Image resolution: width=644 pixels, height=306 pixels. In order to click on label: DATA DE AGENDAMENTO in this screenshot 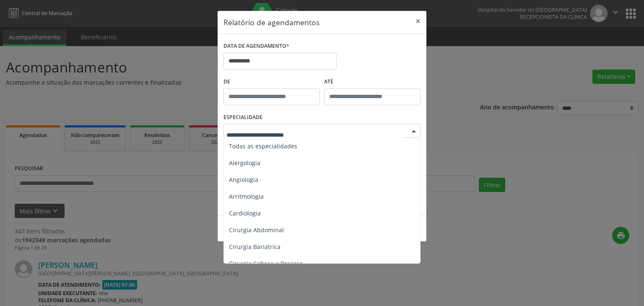, I will do `click(256, 46)`.